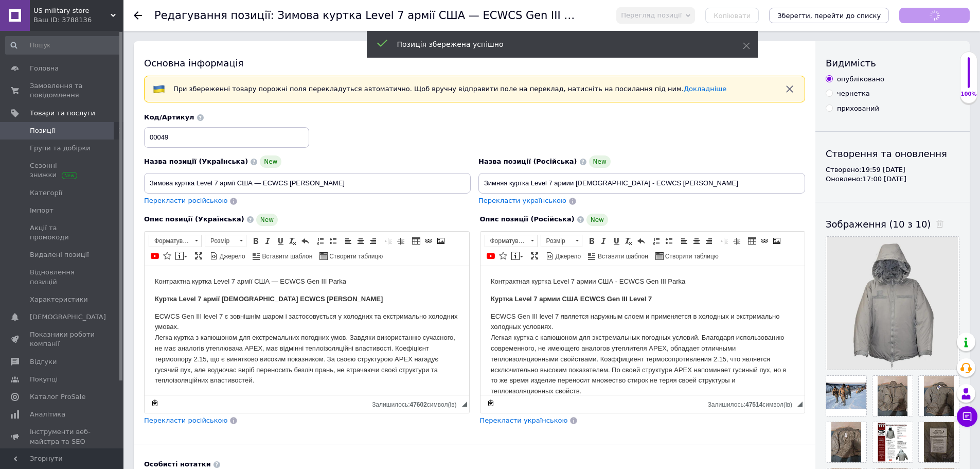 The image size is (980, 469). Describe the element at coordinates (705, 88) in the screenshot. I see `a: Докладніше` at that location.